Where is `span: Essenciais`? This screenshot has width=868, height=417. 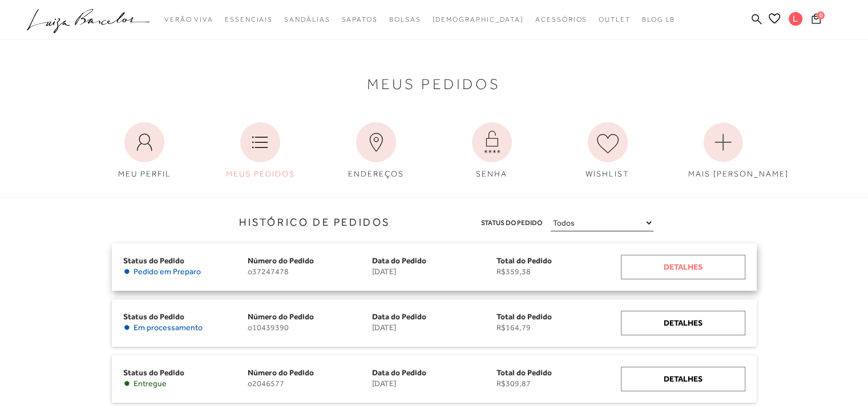 span: Essenciais is located at coordinates (249, 20).